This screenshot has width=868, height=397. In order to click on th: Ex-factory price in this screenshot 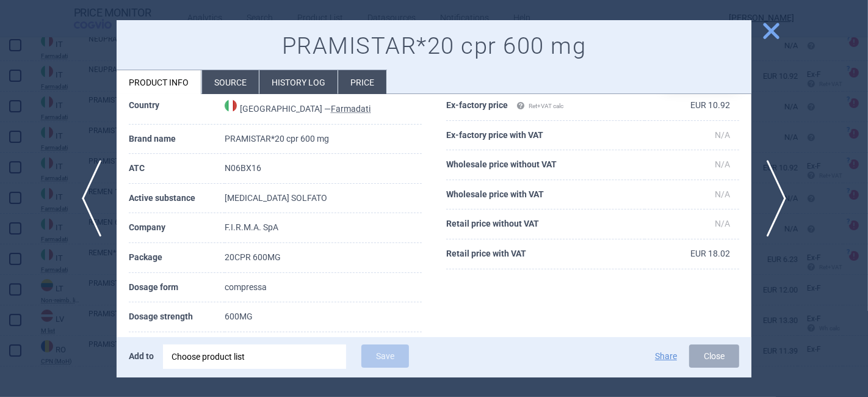, I will do `click(546, 105)`.